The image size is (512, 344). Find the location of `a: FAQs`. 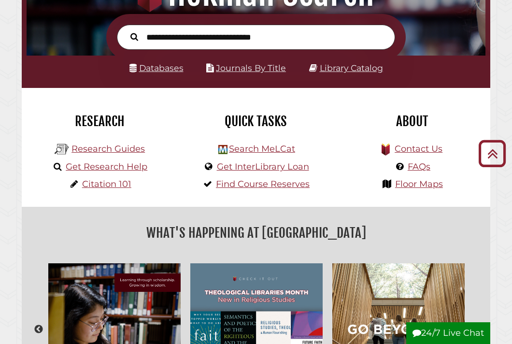

a: FAQs is located at coordinates (419, 167).